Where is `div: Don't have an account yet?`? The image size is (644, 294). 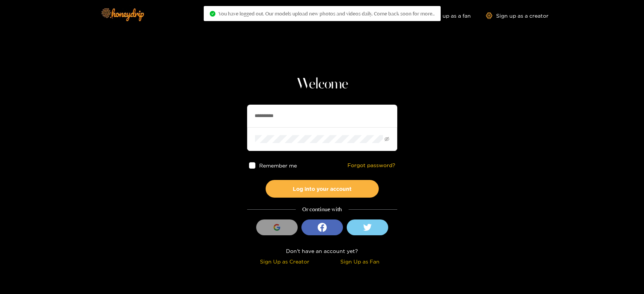
div: Don't have an account yet? is located at coordinates (322, 251).